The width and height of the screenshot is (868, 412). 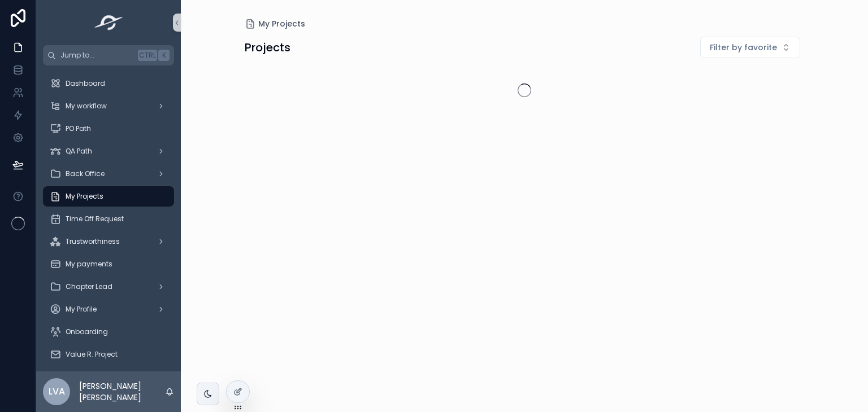 I want to click on a: Chapter Lead, so click(x=108, y=287).